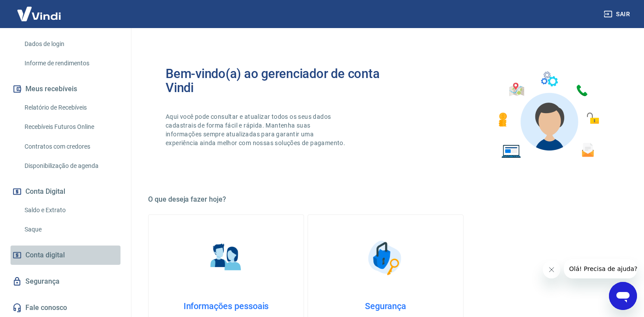 The width and height of the screenshot is (644, 317). Describe the element at coordinates (226, 306) in the screenshot. I see `h4: Informações pessoais` at that location.